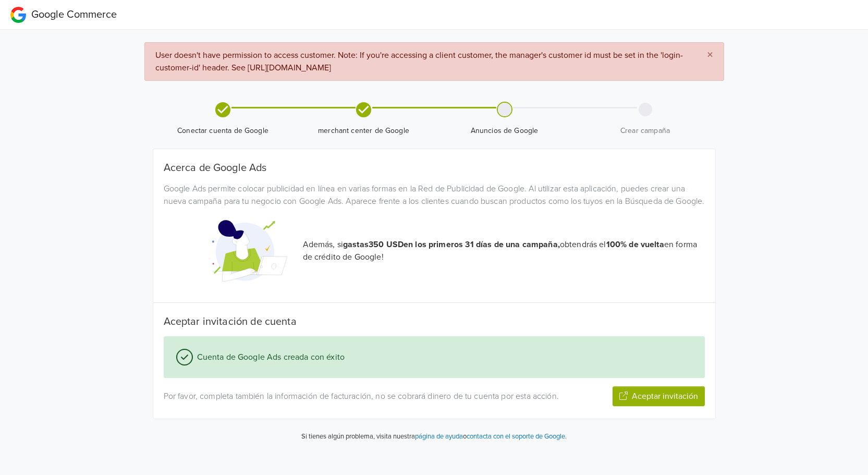 Image resolution: width=868 pixels, height=475 pixels. I want to click on button: Close, so click(710, 55).